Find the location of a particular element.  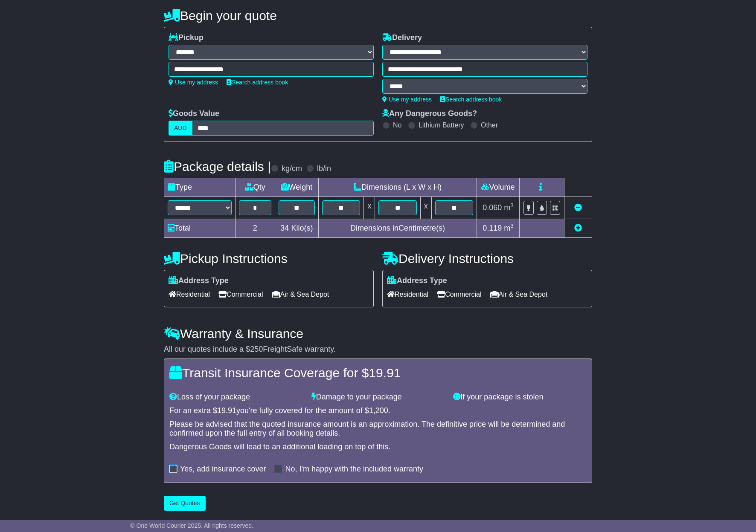

label: Any Dangerous Goods? is located at coordinates (429, 114).